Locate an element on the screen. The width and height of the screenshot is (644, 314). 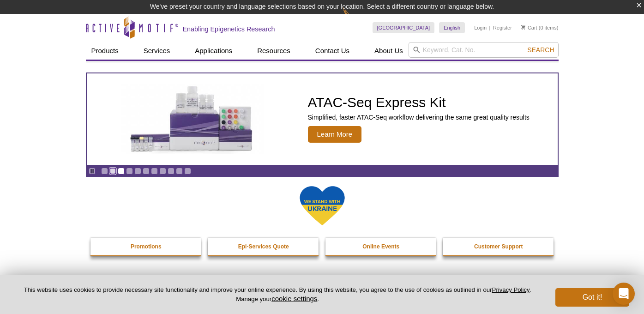
a: Go to slide 5 is located at coordinates (138, 171).